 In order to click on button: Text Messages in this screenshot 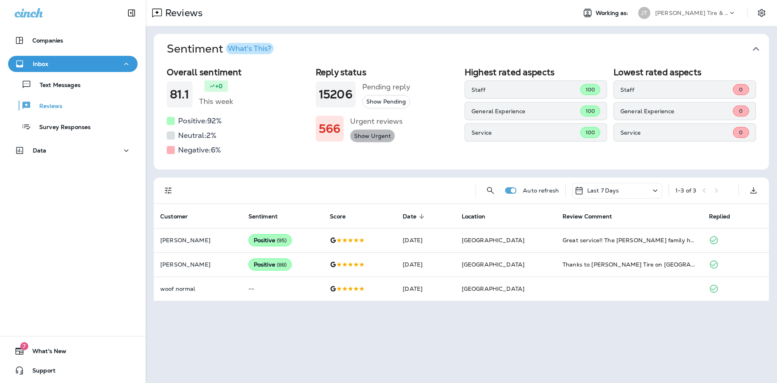, I will do `click(73, 85)`.